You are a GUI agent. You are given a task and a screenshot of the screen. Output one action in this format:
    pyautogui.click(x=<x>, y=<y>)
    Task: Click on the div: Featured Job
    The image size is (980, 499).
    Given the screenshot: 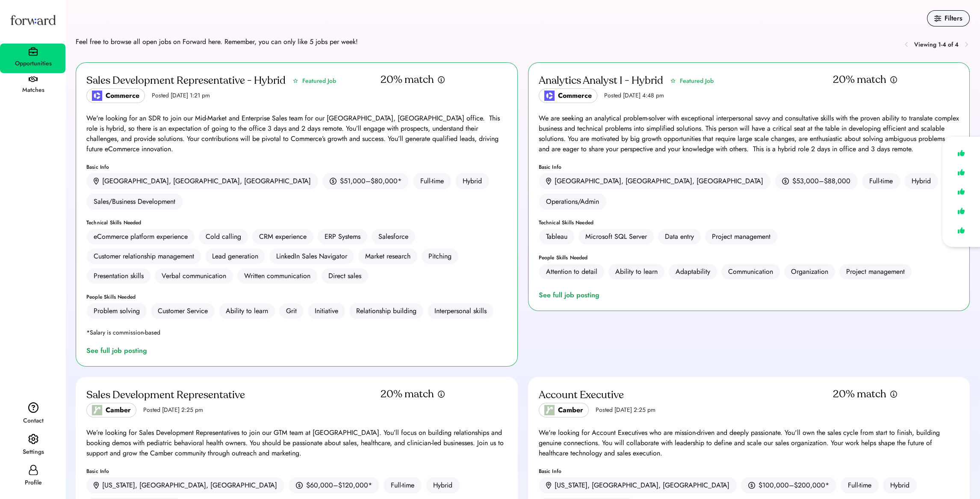 What is the action you would take?
    pyautogui.click(x=696, y=80)
    